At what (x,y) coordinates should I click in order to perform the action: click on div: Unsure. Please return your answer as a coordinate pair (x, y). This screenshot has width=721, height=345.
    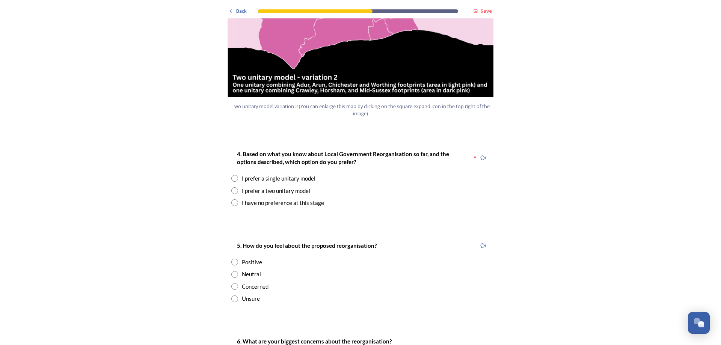
    Looking at the image, I should click on (251, 299).